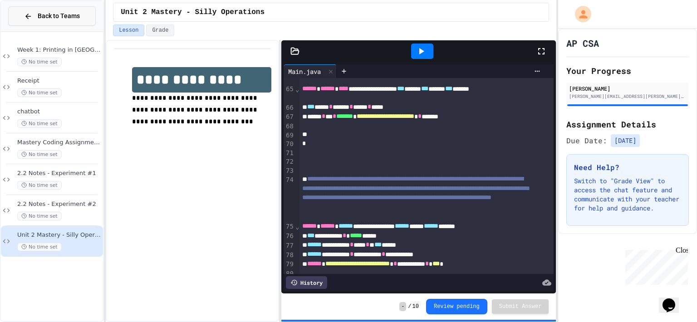 This screenshot has width=697, height=322. I want to click on span: Submit Answer, so click(520, 307).